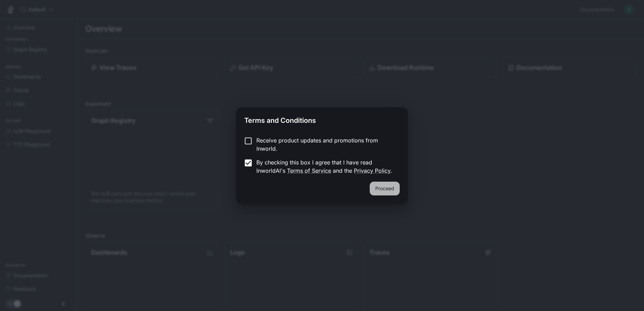 The image size is (644, 311). Describe the element at coordinates (309, 170) in the screenshot. I see `a: Terms of Service` at that location.